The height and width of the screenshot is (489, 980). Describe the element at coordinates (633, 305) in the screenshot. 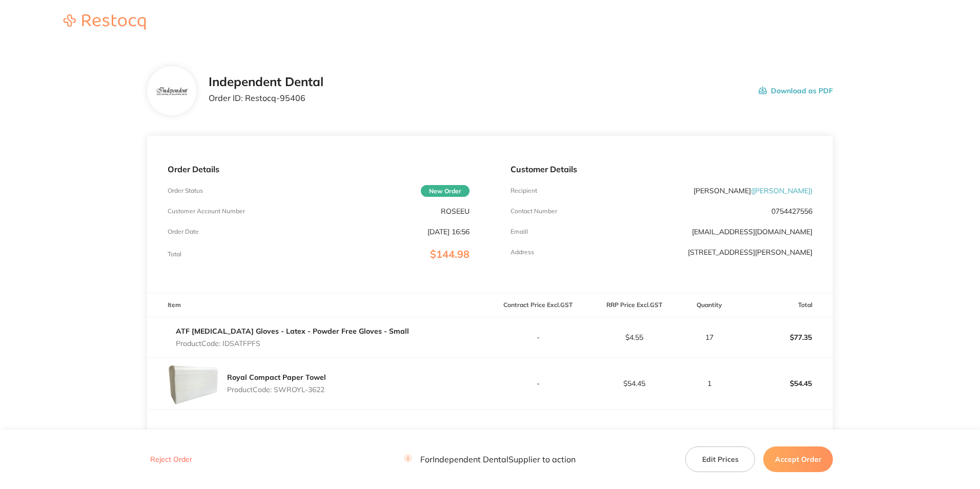

I see `th: RRP Price Excl. GST` at that location.